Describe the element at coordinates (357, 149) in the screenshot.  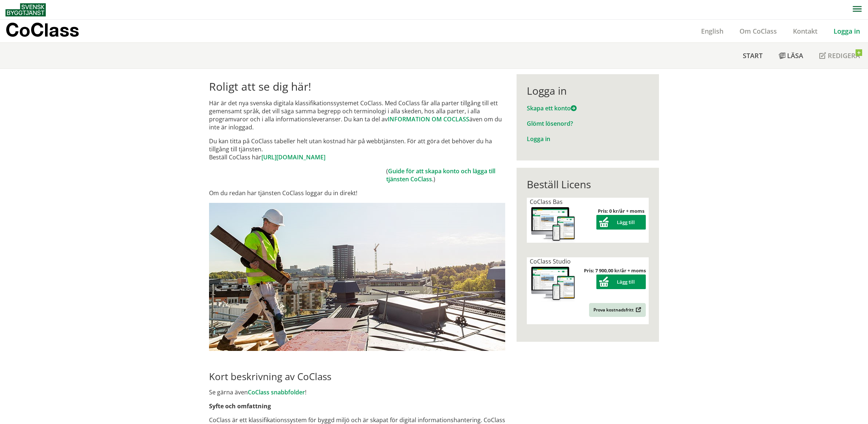
I see `p: Du kan titta på CoClass tabeller helt utan kostnad här på webbtjänsten. För att göra det behöver ...` at that location.